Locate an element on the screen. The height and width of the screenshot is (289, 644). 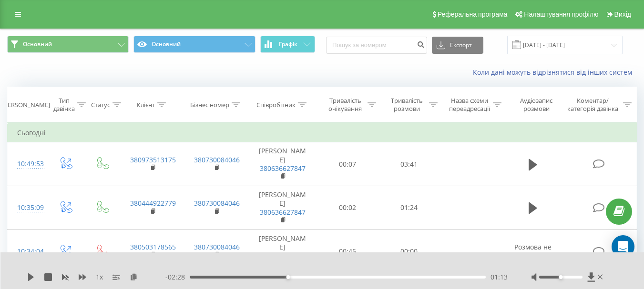
div: Назва схеми переадресації is located at coordinates (469, 105).